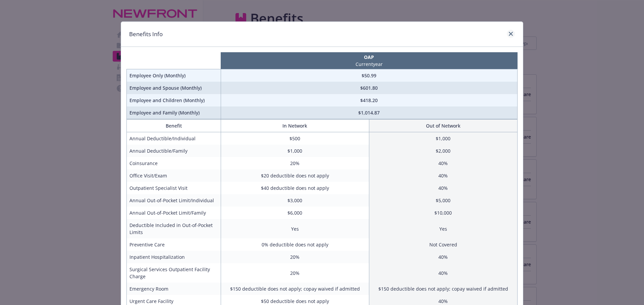 The height and width of the screenshot is (305, 644). What do you see at coordinates (369, 76) in the screenshot?
I see `td: $50.99` at bounding box center [369, 76].